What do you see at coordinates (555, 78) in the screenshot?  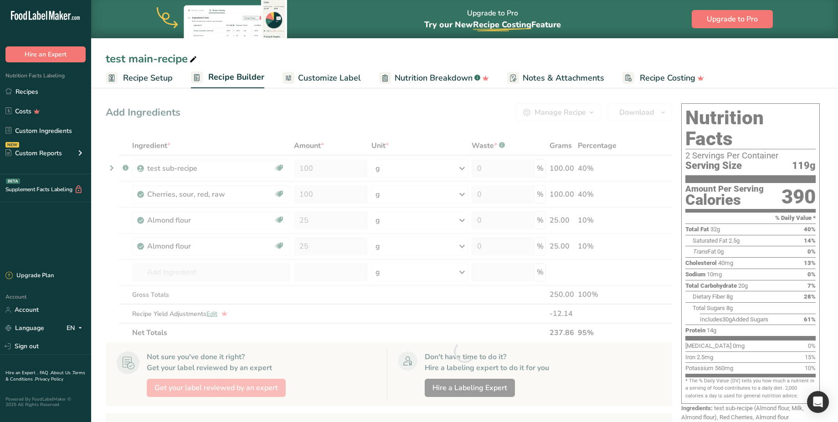 I see `a: Notes & Attachments` at bounding box center [555, 78].